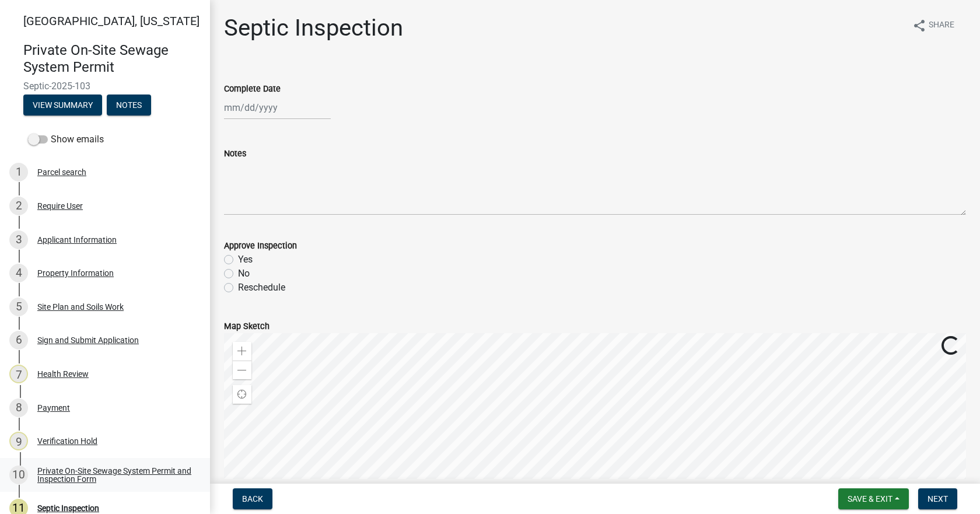 The height and width of the screenshot is (514, 980). I want to click on button: Save & Exit, so click(873, 499).